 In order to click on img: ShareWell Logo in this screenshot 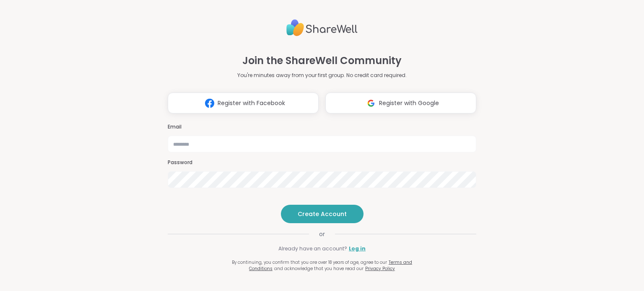, I will do `click(322, 27)`.